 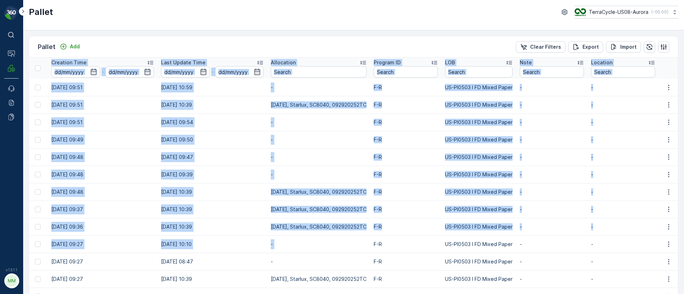 I want to click on span: v 1.51.1, so click(x=11, y=270).